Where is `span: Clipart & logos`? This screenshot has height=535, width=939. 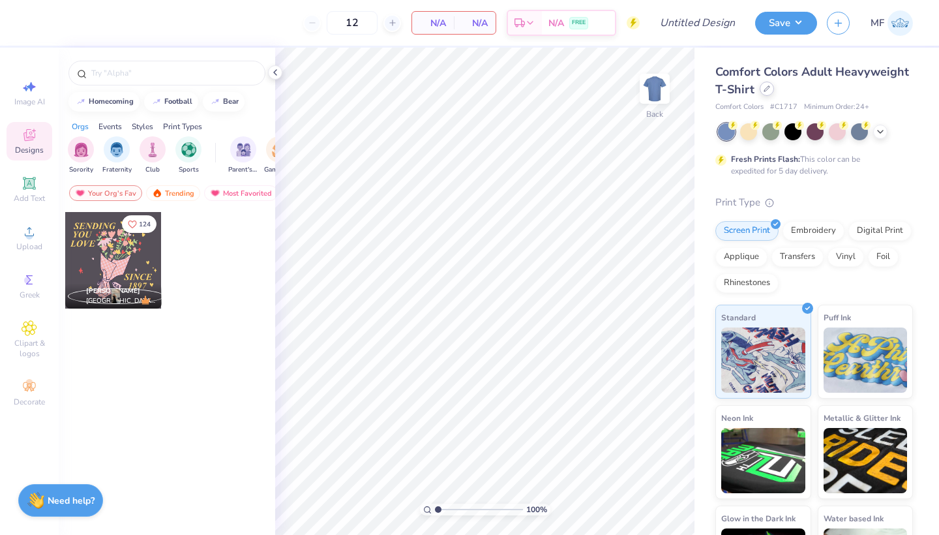
span: Clipart & logos is located at coordinates (29, 348).